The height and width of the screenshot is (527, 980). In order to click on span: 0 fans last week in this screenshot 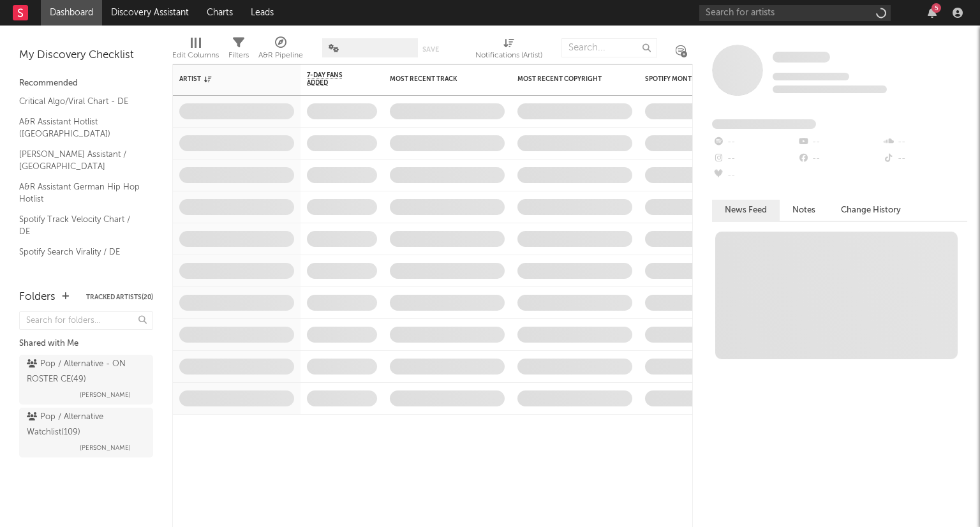, I will do `click(829, 89)`.